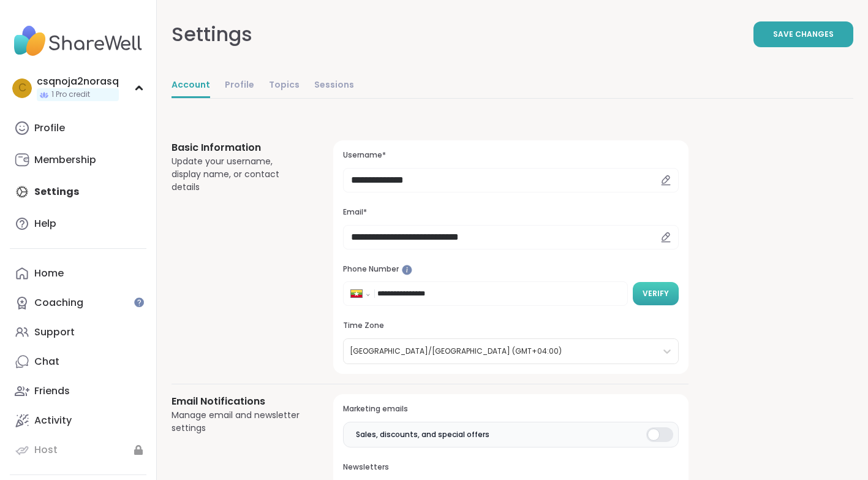 This screenshot has height=480, width=868. Describe the element at coordinates (78, 303) in the screenshot. I see `a: Coaching` at that location.